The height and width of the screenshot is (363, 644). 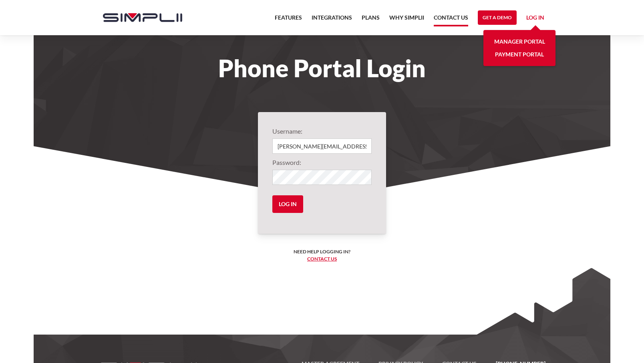 I want to click on a: Contact US, so click(x=451, y=20).